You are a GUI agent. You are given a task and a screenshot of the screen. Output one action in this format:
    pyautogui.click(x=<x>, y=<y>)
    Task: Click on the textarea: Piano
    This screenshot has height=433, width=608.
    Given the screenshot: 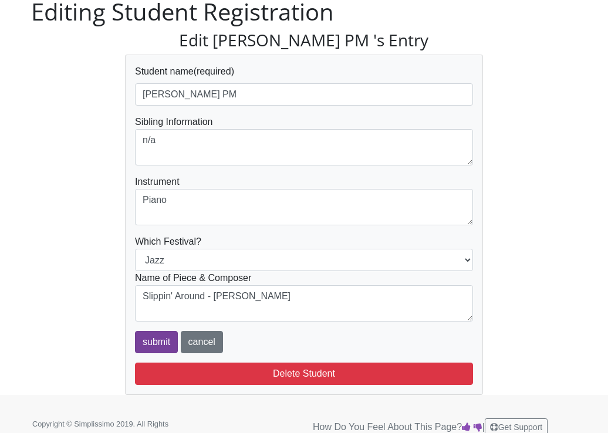 What is the action you would take?
    pyautogui.click(x=304, y=207)
    